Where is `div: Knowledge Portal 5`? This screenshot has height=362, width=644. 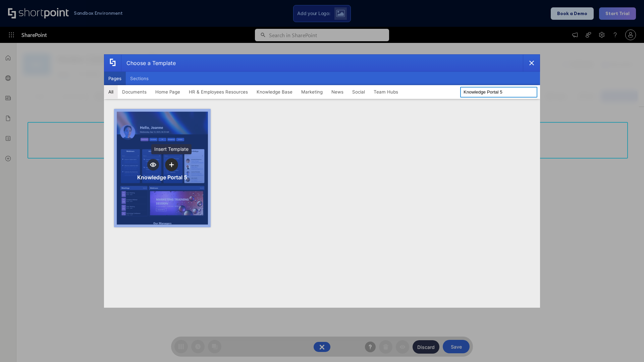
div: Knowledge Portal 5 is located at coordinates (162, 177).